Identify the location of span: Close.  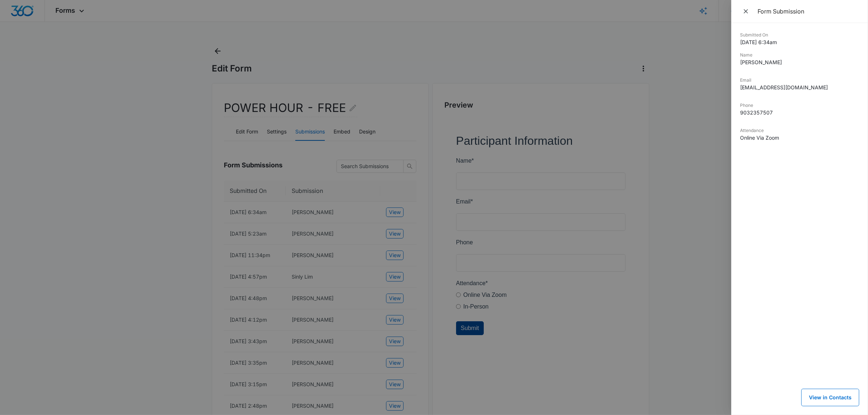
(747, 11).